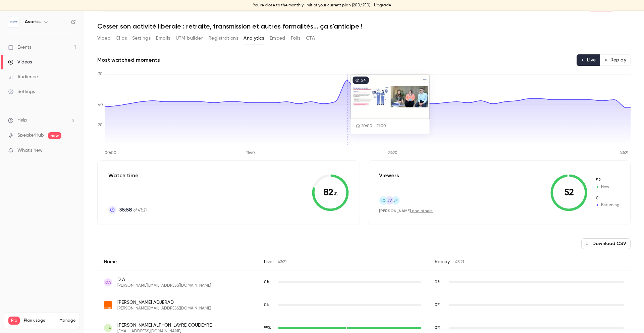 The image size is (644, 333). Describe the element at coordinates (382, 5) in the screenshot. I see `a: Upgrade` at that location.